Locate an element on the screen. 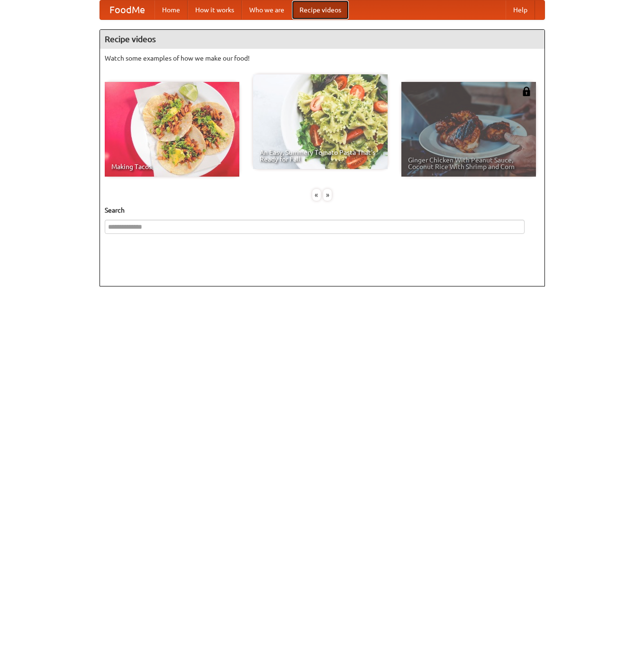  p: Watch some examples of how we make our food! is located at coordinates (322, 58).